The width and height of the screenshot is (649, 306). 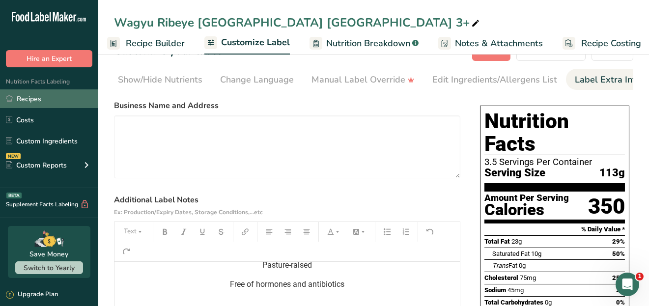 I want to click on i: Trans, so click(x=500, y=265).